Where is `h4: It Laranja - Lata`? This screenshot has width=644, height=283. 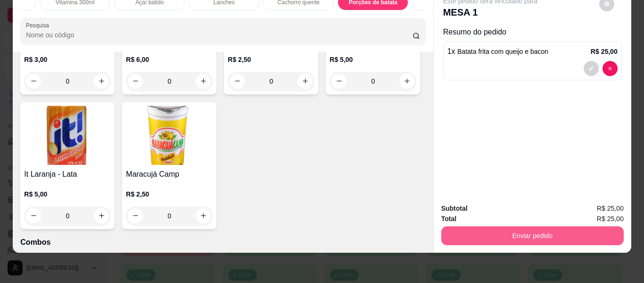 h4: It Laranja - Lata is located at coordinates (68, 174).